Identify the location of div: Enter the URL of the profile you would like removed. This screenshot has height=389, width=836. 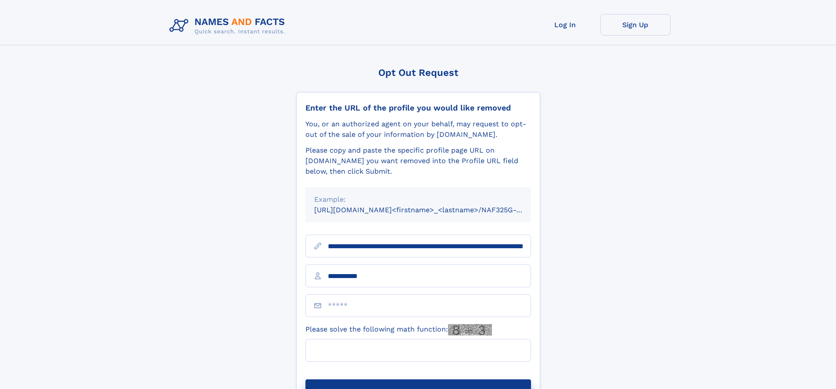
(418, 108).